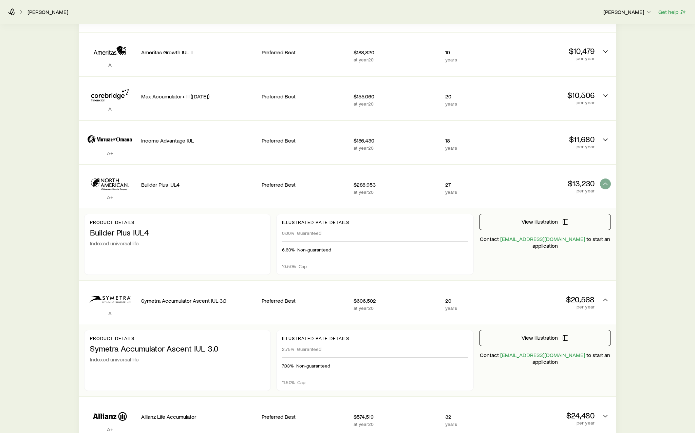  What do you see at coordinates (551, 299) in the screenshot?
I see `p: $20,568` at bounding box center [551, 299].